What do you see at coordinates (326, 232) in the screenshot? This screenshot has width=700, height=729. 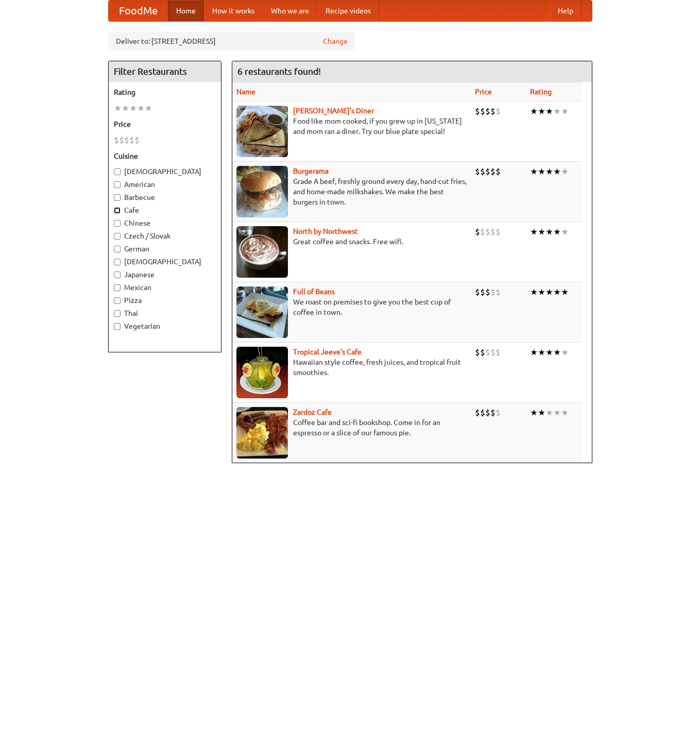 I see `b: North by Northwest` at bounding box center [326, 232].